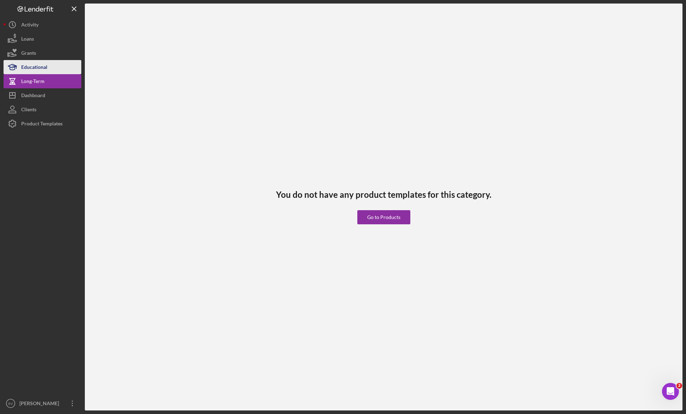 This screenshot has width=686, height=414. What do you see at coordinates (127, 229) in the screenshot?
I see `button: Send a message…` at bounding box center [127, 229].